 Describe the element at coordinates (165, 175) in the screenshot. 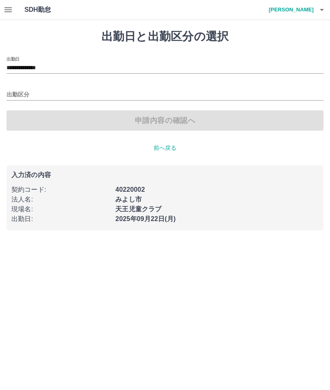

I see `p: 入力済の内容` at that location.